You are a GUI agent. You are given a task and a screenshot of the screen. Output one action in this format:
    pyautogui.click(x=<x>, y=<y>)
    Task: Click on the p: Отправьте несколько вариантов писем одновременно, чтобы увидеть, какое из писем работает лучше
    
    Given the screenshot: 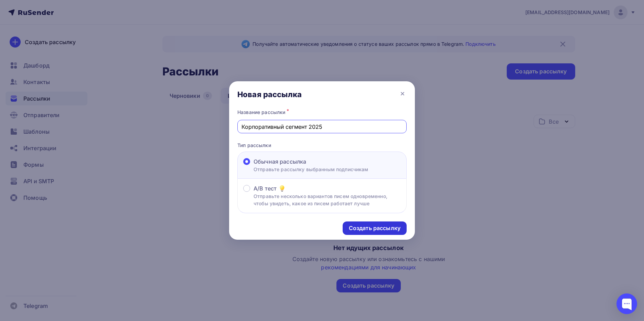 What is the action you would take?
    pyautogui.click(x=327, y=199)
    